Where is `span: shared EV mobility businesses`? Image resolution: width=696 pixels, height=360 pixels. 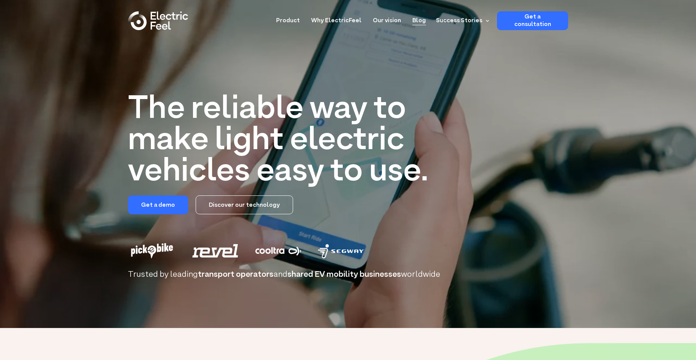 span: shared EV mobility businesses is located at coordinates (344, 274).